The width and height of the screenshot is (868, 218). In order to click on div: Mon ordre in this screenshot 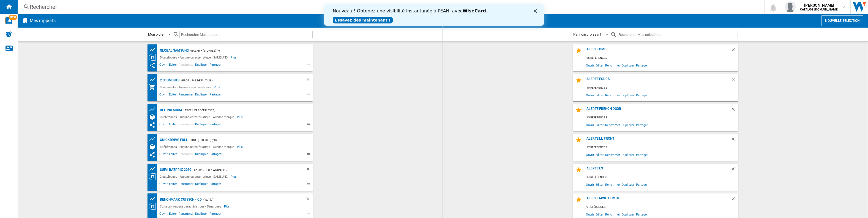, I will do `click(156, 34)`.